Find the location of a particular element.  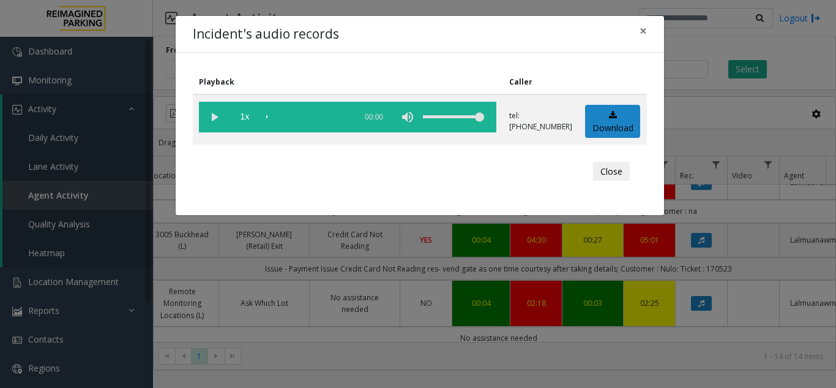

div: volume level is located at coordinates (454, 117).